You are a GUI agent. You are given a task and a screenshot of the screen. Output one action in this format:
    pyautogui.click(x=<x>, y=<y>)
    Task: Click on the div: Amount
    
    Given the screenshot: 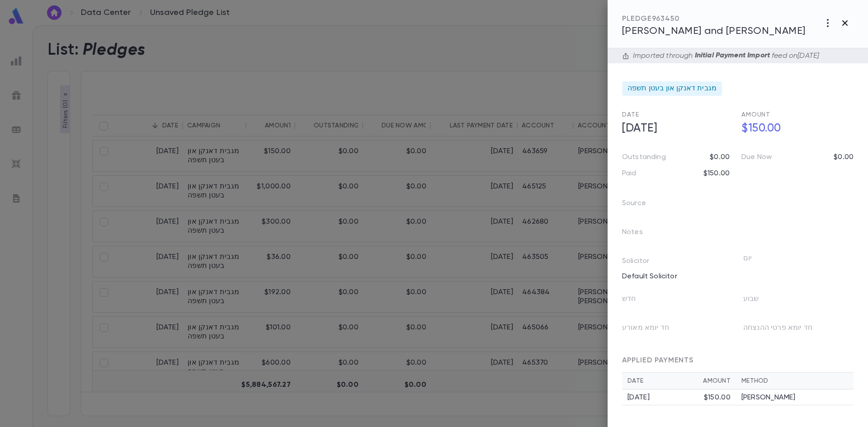 What is the action you would take?
    pyautogui.click(x=716, y=381)
    